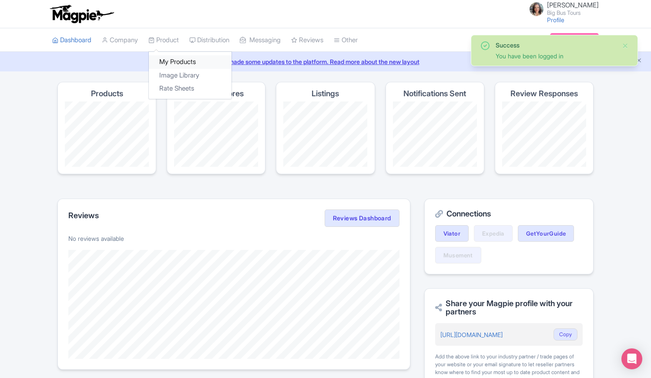 The image size is (651, 378). Describe the element at coordinates (537, 9) in the screenshot. I see `img: jfp7o2nd6rbrsspqilhl.jpg` at that location.